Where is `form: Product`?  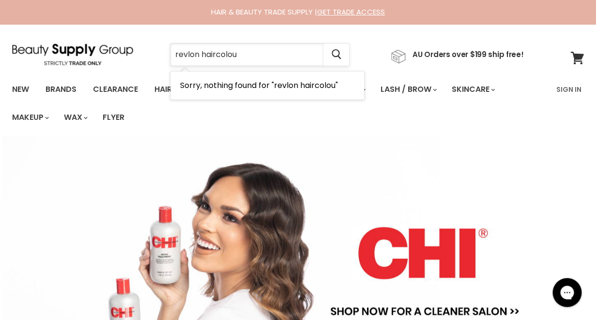 form: Product is located at coordinates (259, 55).